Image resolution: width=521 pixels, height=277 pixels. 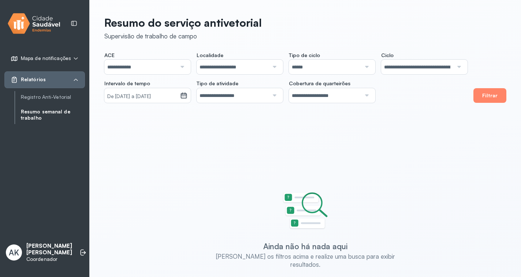 What do you see at coordinates (218, 84) in the screenshot?
I see `span: Tipo de atividade` at bounding box center [218, 84].